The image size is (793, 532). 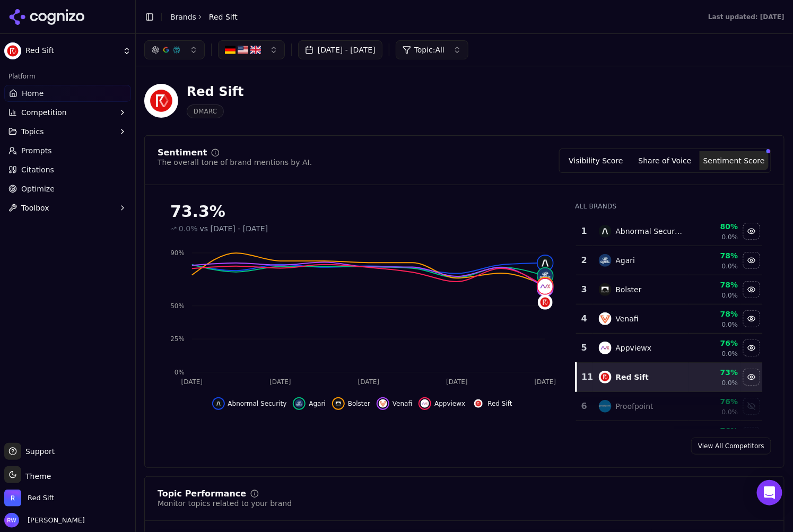 What do you see at coordinates (584, 348) in the screenshot?
I see `div: 5` at bounding box center [584, 348].